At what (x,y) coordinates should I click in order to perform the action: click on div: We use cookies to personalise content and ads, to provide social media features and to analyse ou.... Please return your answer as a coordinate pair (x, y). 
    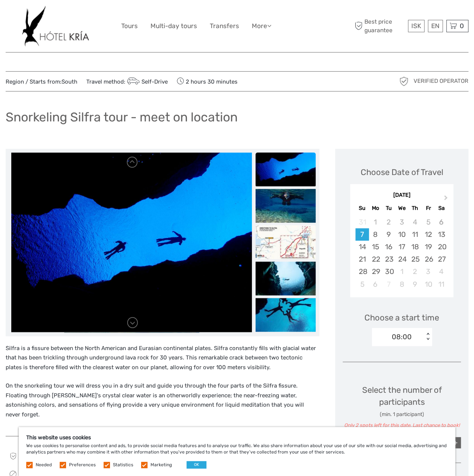
    Looking at the image, I should click on (237, 452).